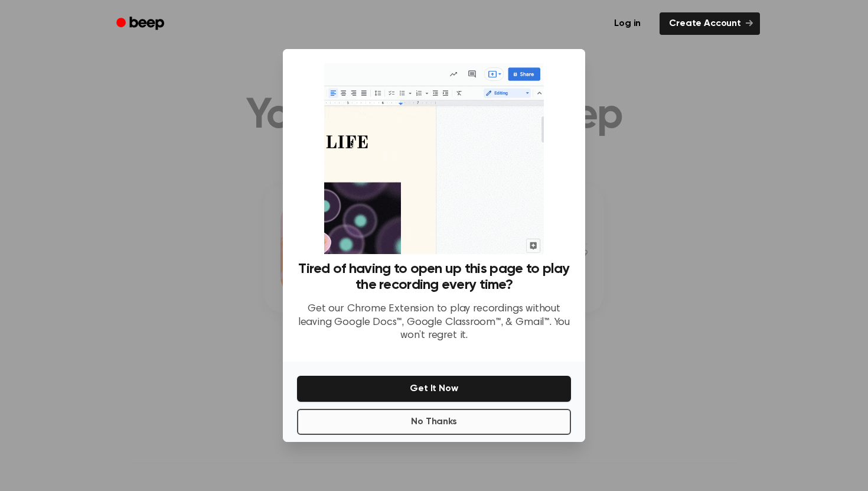 The height and width of the screenshot is (491, 868). I want to click on img: Beep extension in action, so click(434, 159).